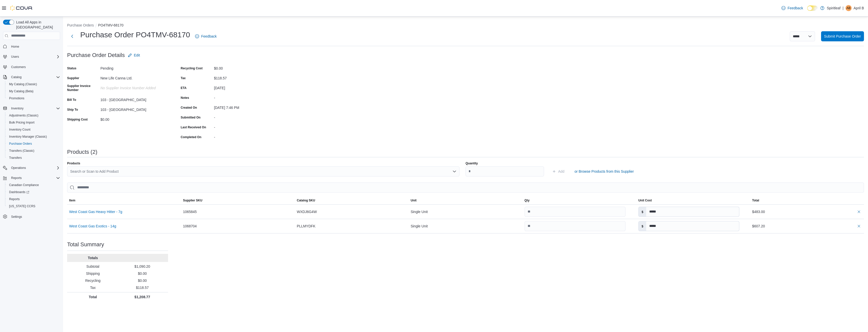 The width and height of the screenshot is (868, 332). I want to click on p: Recycling, so click(93, 281).